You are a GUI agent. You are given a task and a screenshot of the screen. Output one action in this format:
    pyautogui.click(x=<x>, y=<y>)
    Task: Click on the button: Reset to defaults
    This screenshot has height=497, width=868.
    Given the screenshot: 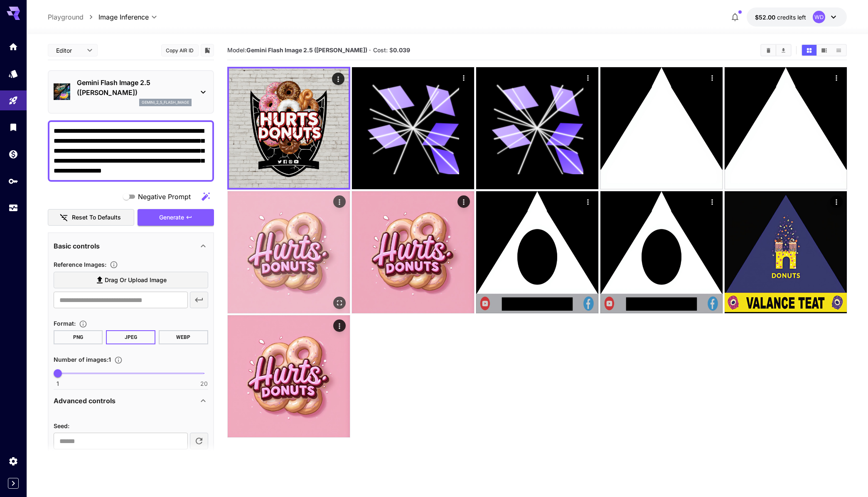 What is the action you would take?
    pyautogui.click(x=91, y=218)
    